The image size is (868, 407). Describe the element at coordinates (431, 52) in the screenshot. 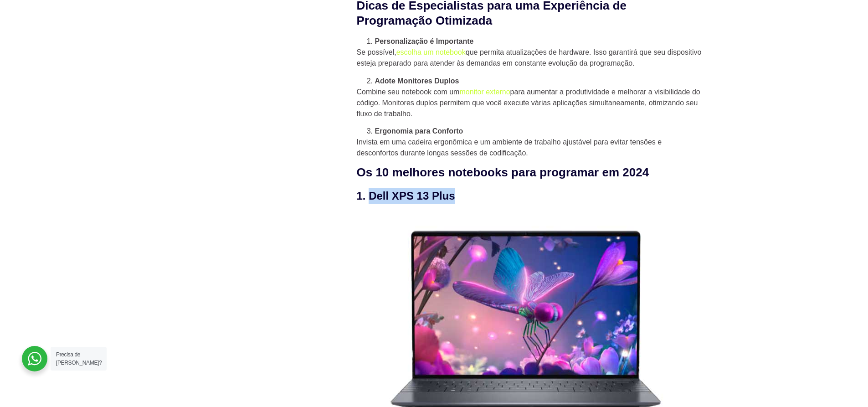

I see `a: escolha um notebook` at that location.